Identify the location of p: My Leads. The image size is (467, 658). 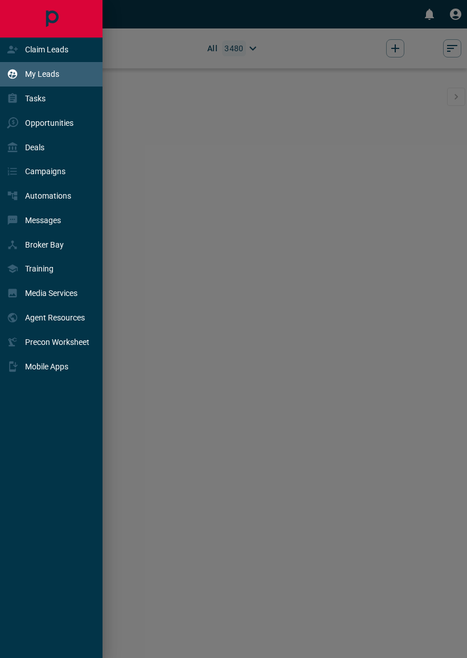
(42, 74).